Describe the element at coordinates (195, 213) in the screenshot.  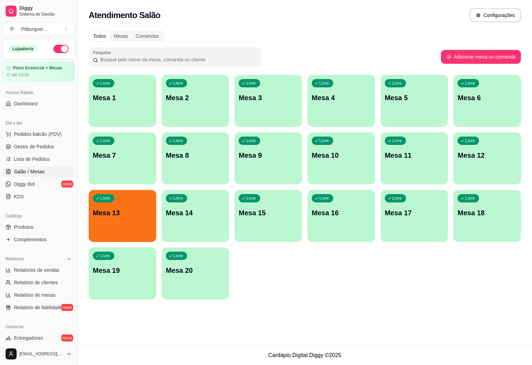
I see `p: Mesa 14` at that location.